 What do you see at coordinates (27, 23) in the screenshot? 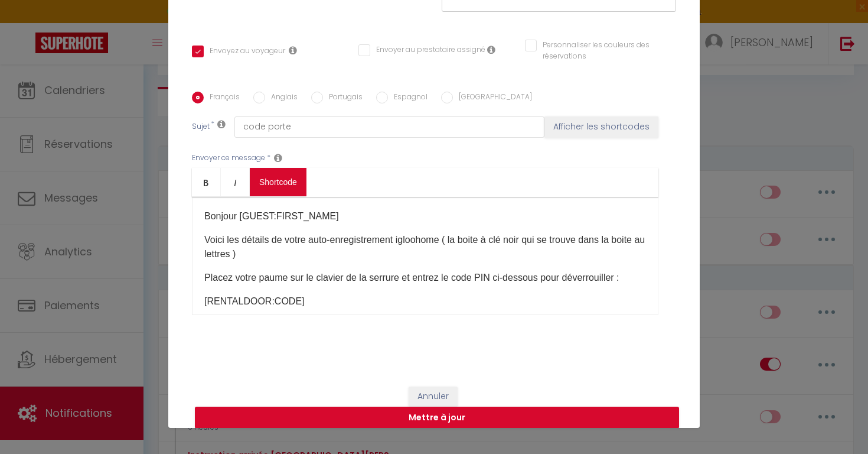
I see `button: Ouvrir le widget de chat LiveChat` at bounding box center [27, 23].